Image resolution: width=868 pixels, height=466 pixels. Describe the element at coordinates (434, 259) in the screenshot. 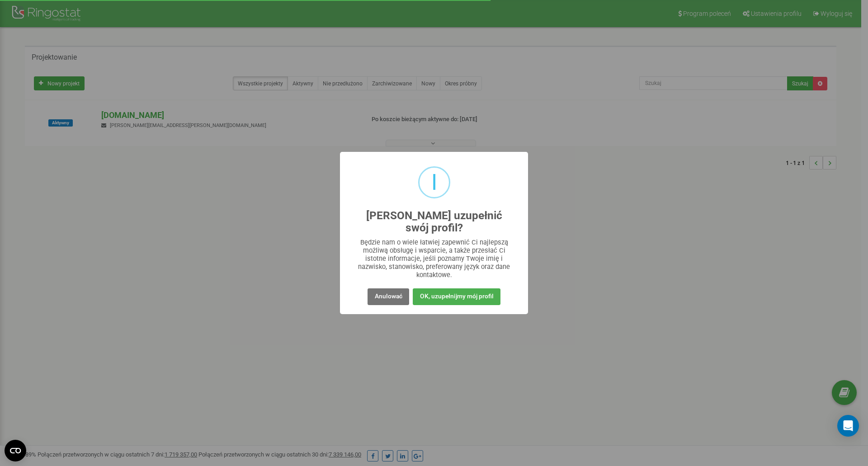

I see `font: Będzie nam o wiele łatwiej zapewnić Ci najlepszą możliwą obsługę i wsparcie, a także przesłać Ci ...` at that location.